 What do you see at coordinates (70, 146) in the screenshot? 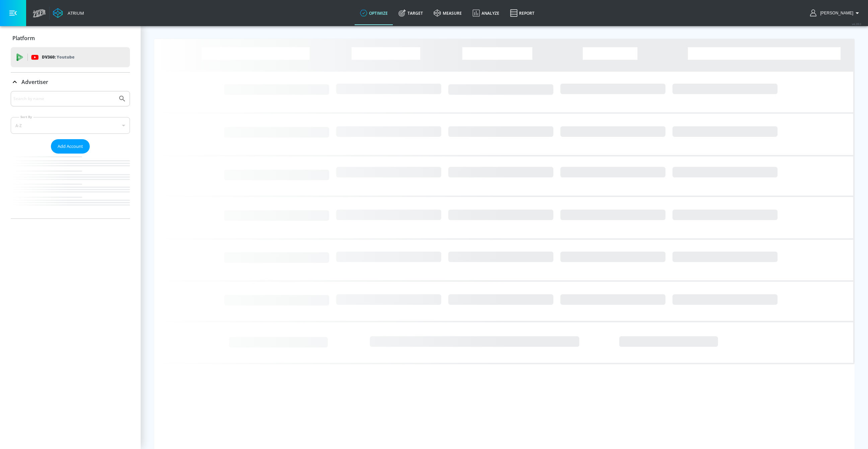
I see `span: Add Account` at bounding box center [70, 146].